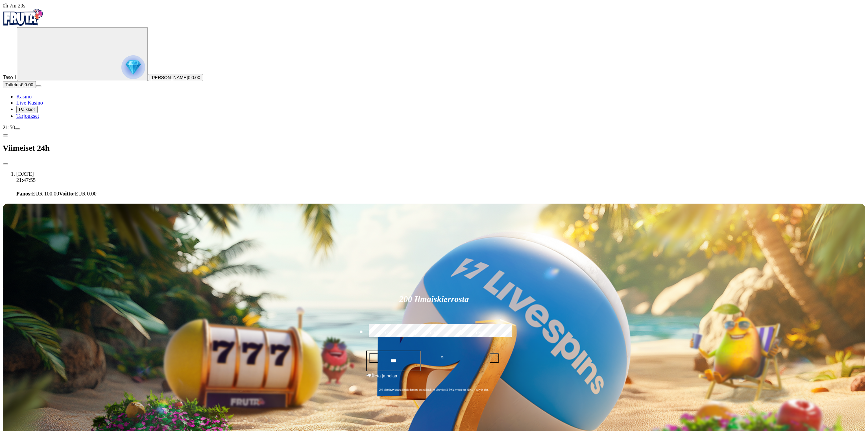 This screenshot has width=868, height=431. Describe the element at coordinates (434, 333) in the screenshot. I see `label: €150` at that location.